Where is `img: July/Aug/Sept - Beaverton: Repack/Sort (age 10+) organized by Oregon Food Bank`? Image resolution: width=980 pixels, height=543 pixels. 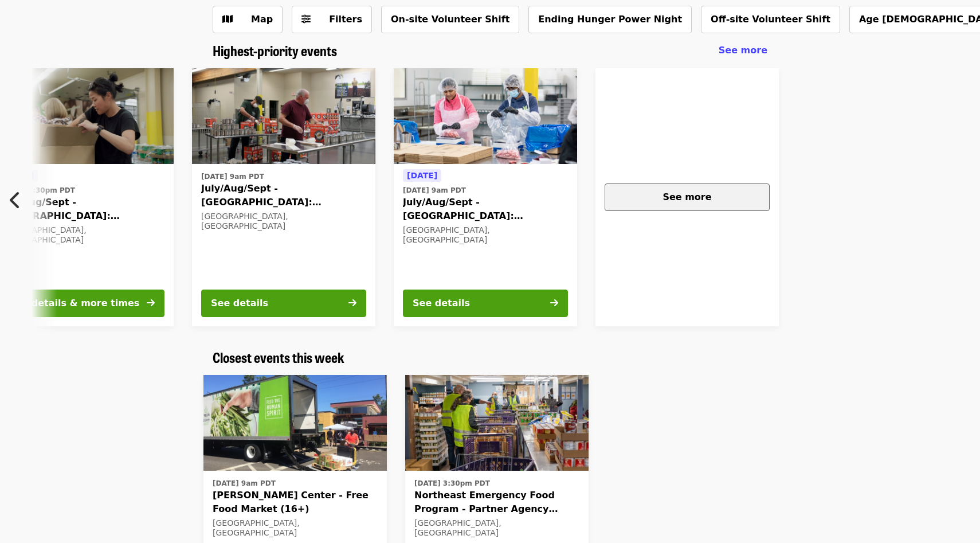 img: July/Aug/Sept - Beaverton: Repack/Sort (age 10+) organized by Oregon Food Bank is located at coordinates (485, 116).